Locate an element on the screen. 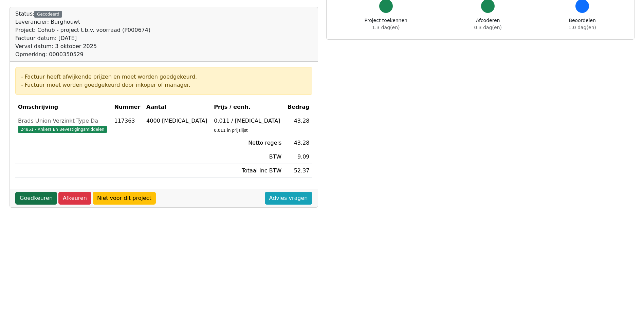  sub: 0.011 in prijslijst is located at coordinates (230, 131).